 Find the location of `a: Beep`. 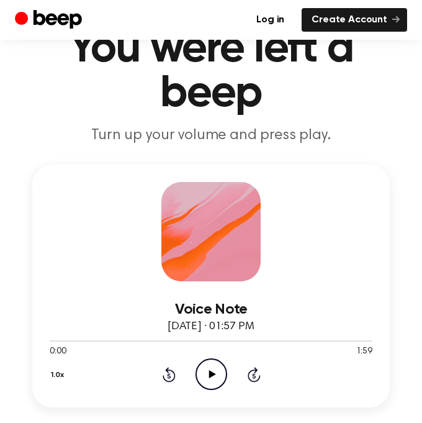

a: Beep is located at coordinates (50, 20).